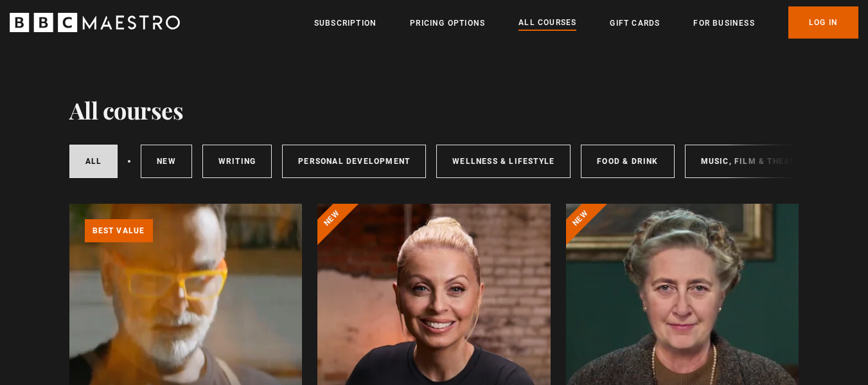  Describe the element at coordinates (345, 23) in the screenshot. I see `a: Subscription` at that location.